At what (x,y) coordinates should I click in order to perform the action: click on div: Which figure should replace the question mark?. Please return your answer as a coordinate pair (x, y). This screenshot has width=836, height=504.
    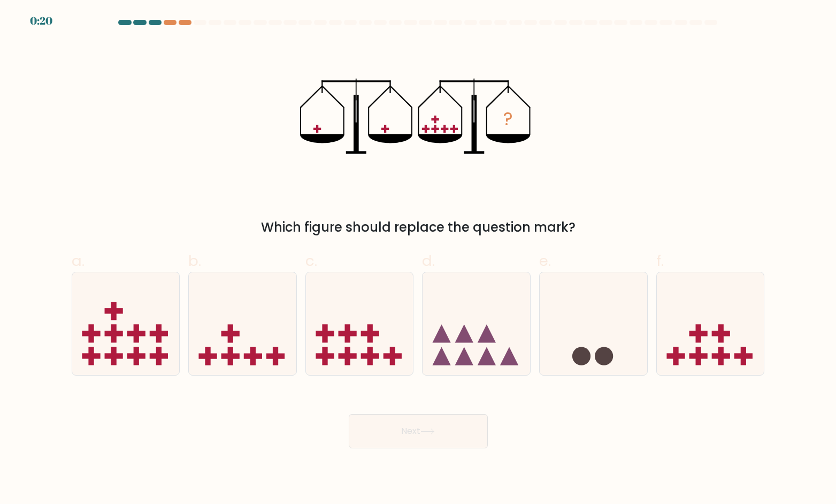
    Looking at the image, I should click on (418, 228).